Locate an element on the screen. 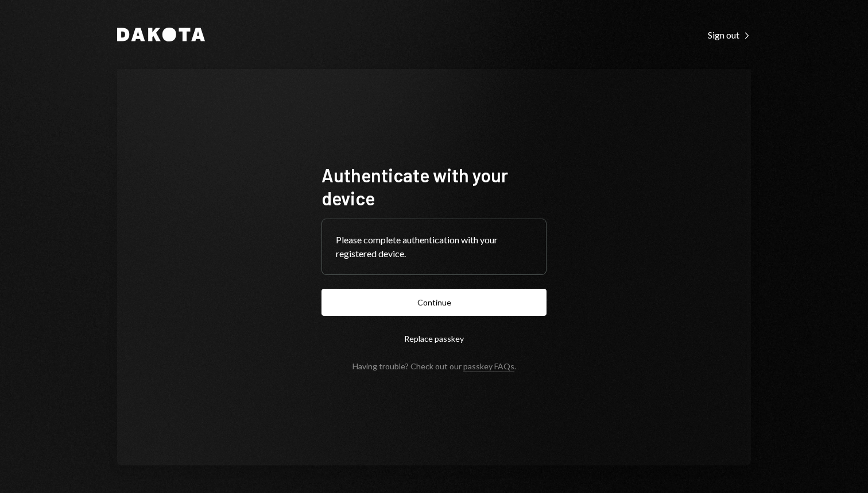 The width and height of the screenshot is (868, 493). h1: Authenticate with your device is located at coordinates (434, 186).